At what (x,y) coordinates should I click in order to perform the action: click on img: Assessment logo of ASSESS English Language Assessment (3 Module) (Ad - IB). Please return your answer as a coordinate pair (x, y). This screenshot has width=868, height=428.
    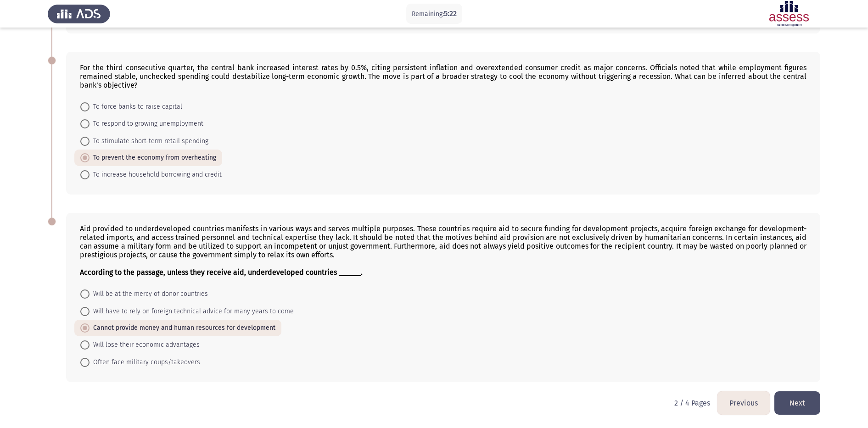
    Looking at the image, I should click on (789, 14).